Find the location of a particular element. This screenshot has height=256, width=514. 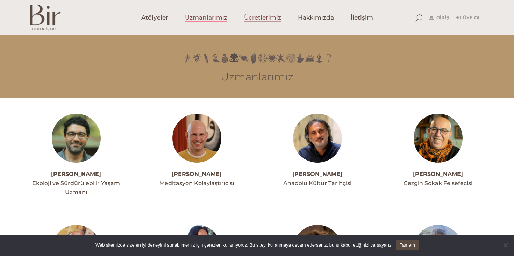

img: Ali_Canip_Olgunlu_003_copy-300x300.jpg is located at coordinates (317, 138).